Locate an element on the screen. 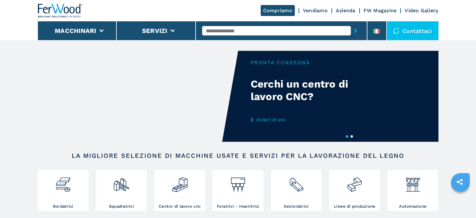  a: Centro di lavoro cnc is located at coordinates (180, 190).